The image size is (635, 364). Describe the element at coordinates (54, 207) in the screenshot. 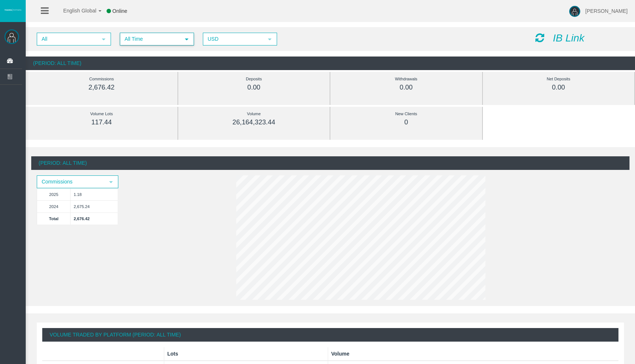

I see `td: 2024` at that location.